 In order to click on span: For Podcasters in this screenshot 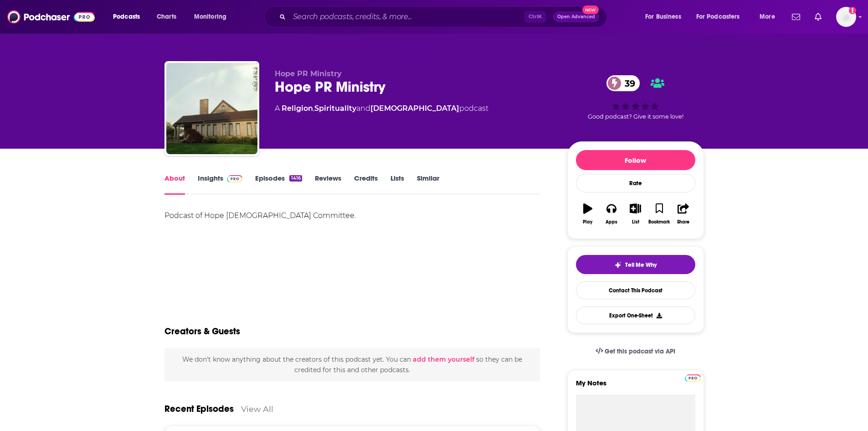, I will do `click(718, 17)`.